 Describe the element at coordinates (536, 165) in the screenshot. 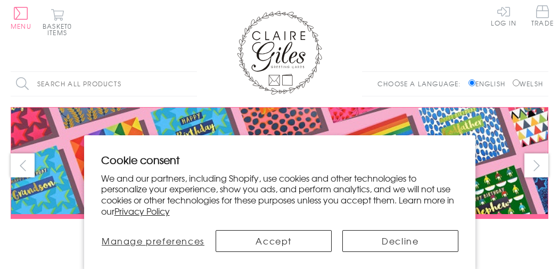

I see `button: next` at that location.